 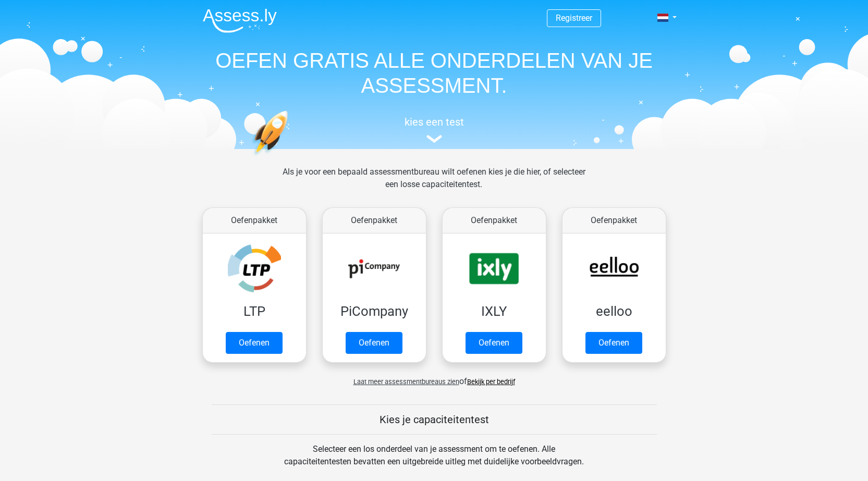 I want to click on img: Assessly, so click(x=240, y=20).